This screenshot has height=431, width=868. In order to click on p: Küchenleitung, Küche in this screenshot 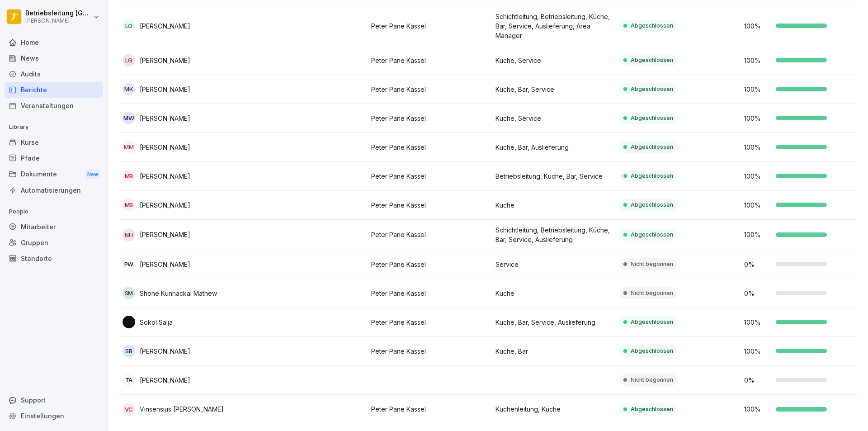, I will do `click(554, 409)`.